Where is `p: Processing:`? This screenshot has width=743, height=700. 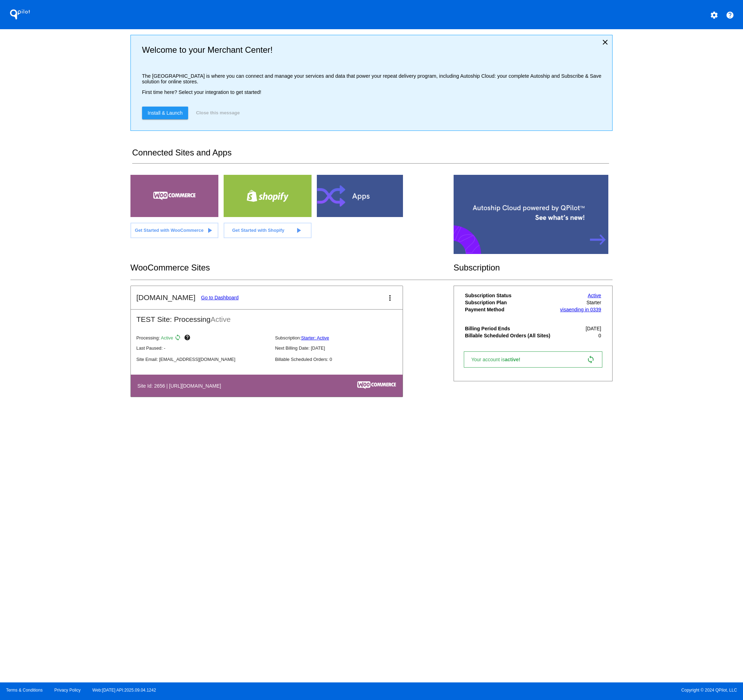 p: Processing: is located at coordinates (203, 338).